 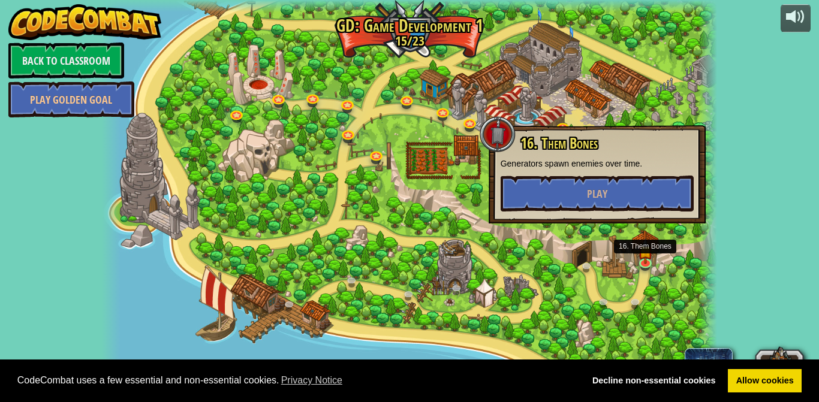 I want to click on p: Generators spawn enemies over time., so click(x=597, y=164).